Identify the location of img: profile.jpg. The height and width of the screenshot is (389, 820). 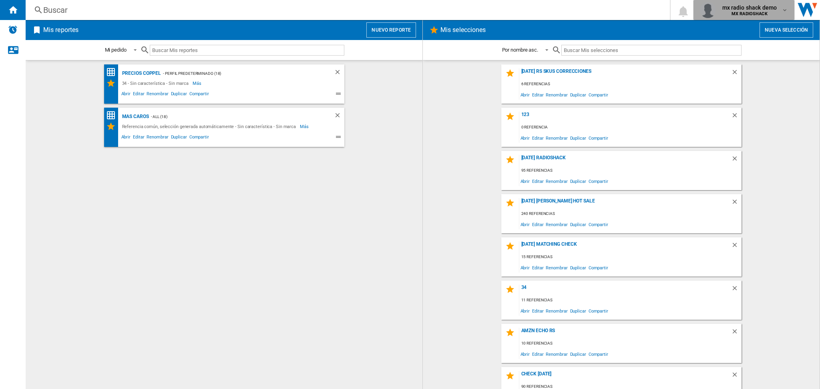
(708, 10).